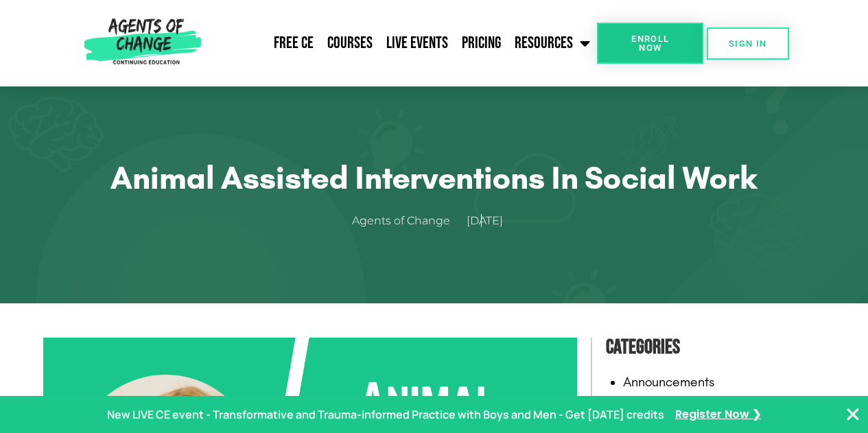 The width and height of the screenshot is (868, 433). Describe the element at coordinates (748, 43) in the screenshot. I see `a: SIGN IN` at that location.